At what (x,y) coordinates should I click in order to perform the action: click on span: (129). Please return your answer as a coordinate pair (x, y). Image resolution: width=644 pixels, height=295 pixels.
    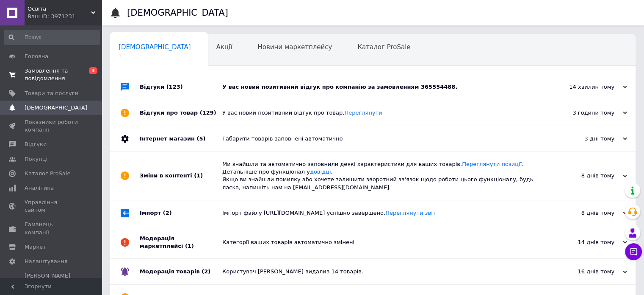
    Looking at the image, I should click on (208, 112).